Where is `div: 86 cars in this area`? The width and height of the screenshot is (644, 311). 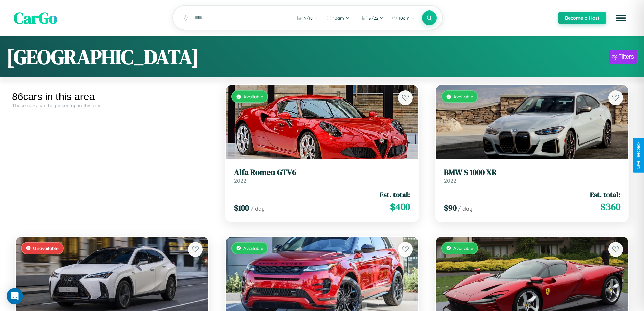
div: 86 cars in this area is located at coordinates (112, 97).